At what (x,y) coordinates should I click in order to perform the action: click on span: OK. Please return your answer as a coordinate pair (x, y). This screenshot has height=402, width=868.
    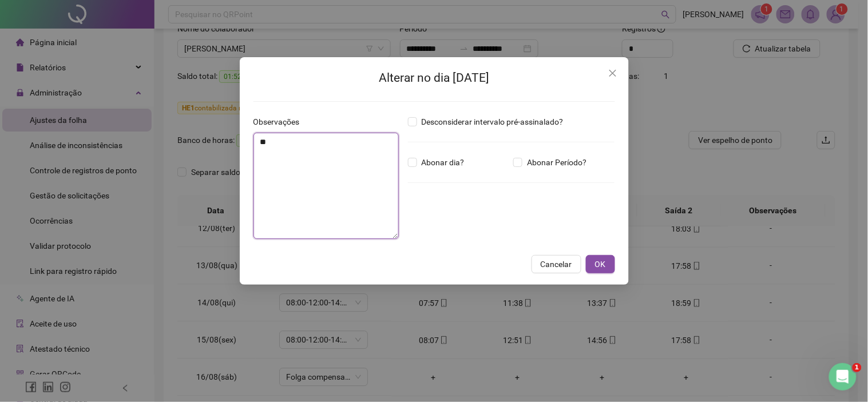
    Looking at the image, I should click on (601, 264).